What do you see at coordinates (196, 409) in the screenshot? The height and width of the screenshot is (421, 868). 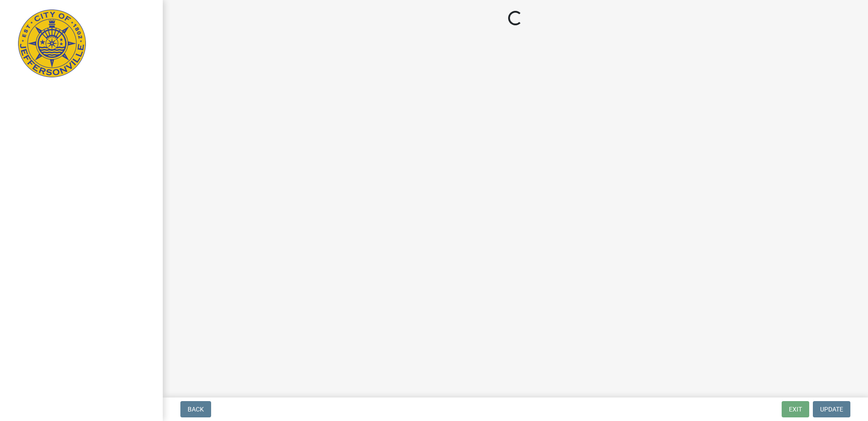 I see `button: Back` at bounding box center [196, 409].